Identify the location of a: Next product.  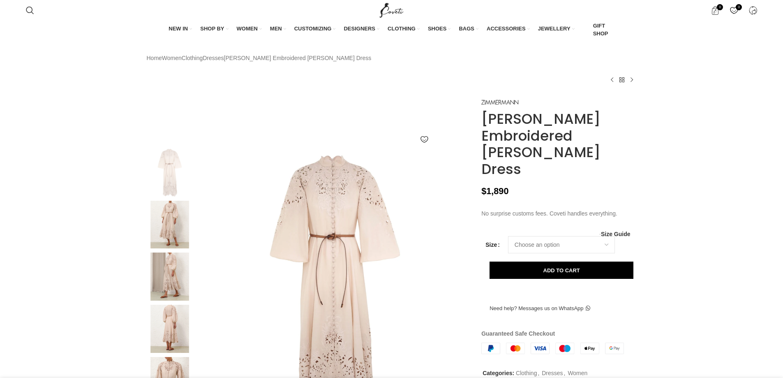
(632, 80).